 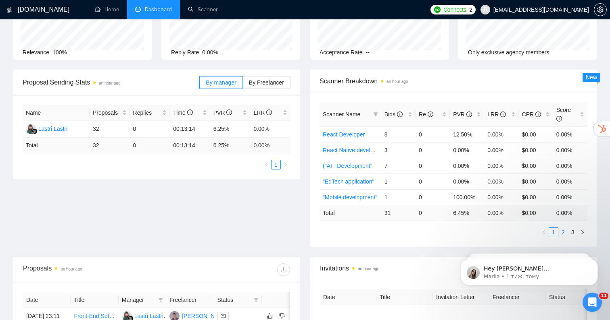 What do you see at coordinates (138, 300) in the screenshot?
I see `span: Manager` at bounding box center [138, 300].